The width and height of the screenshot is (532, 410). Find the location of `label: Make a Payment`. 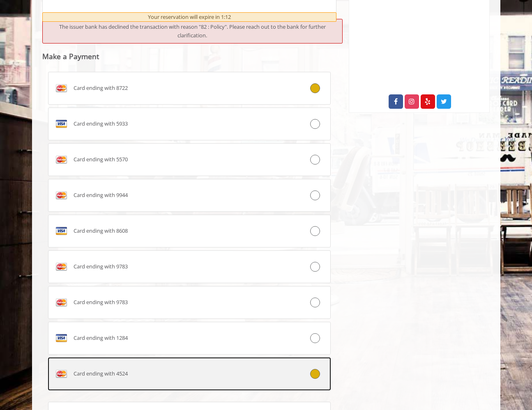

label: Make a Payment is located at coordinates (71, 56).